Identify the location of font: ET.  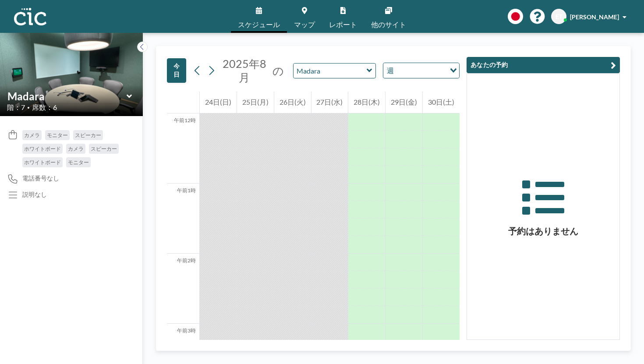
(559, 16).